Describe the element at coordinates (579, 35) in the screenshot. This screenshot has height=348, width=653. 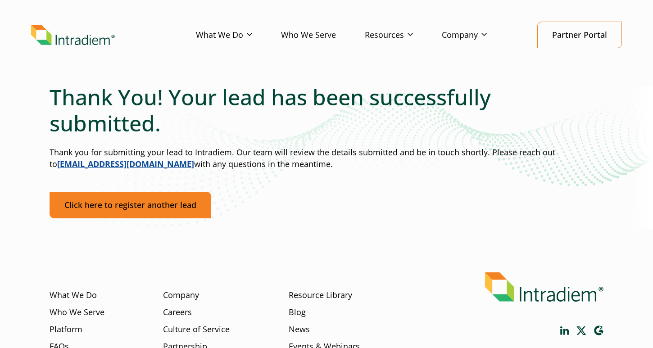
I see `a: Partner Portal` at that location.